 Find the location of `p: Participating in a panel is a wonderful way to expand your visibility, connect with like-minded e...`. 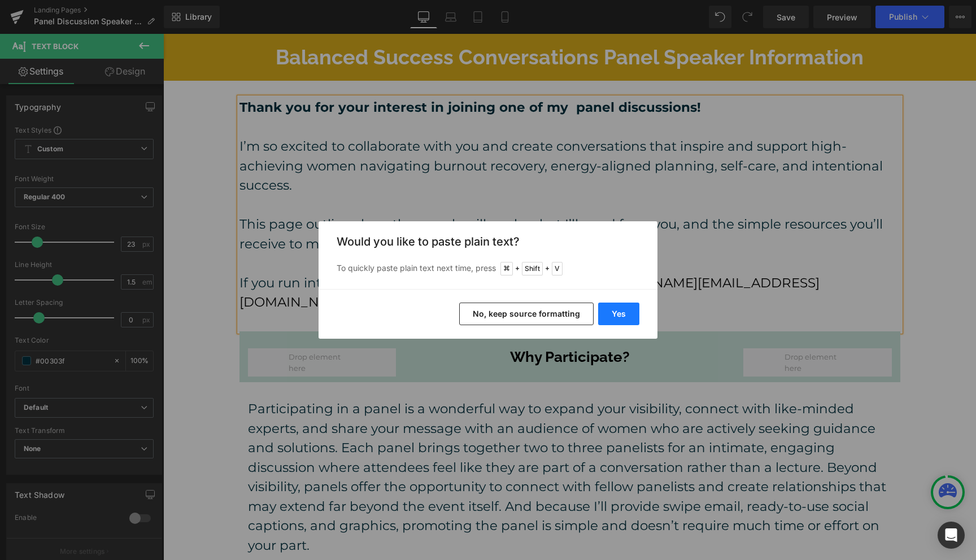

p: Participating in a panel is a wonderful way to expand your visibility, connect with like-minded e... is located at coordinates (406, 443).